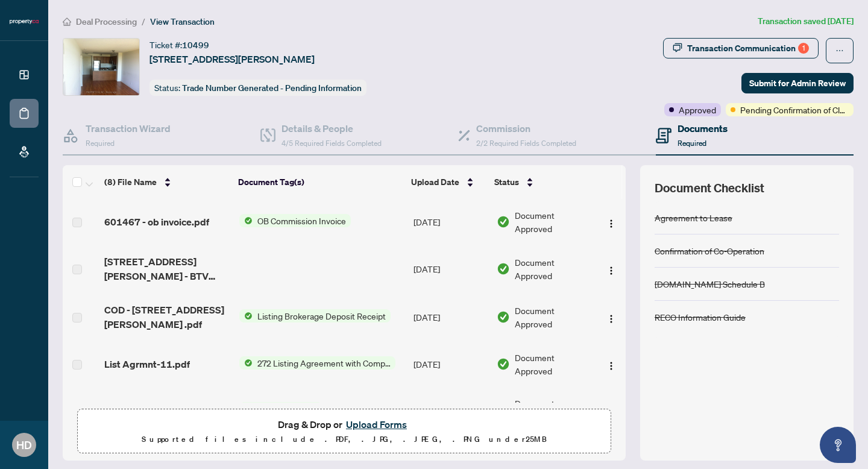 The image size is (868, 469). Describe the element at coordinates (24, 445) in the screenshot. I see `span: HD` at that location.